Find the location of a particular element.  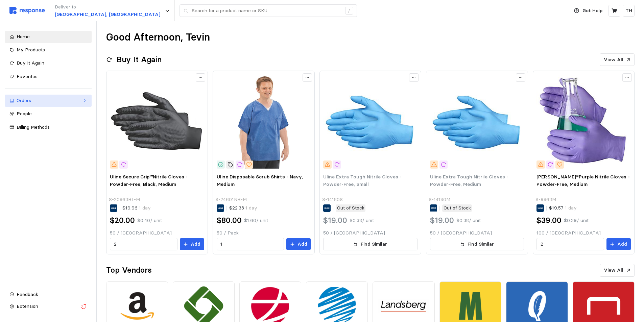

a: My Products is located at coordinates (48, 50).